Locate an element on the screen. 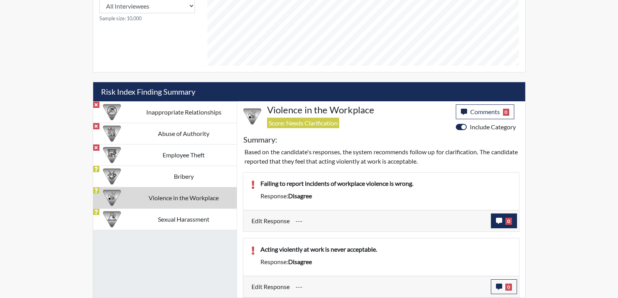  h5: Risk Index Finding Summary is located at coordinates (309, 92).